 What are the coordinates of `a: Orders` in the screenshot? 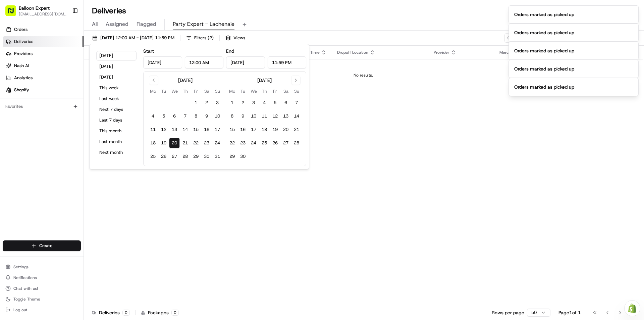 It's located at (43, 30).